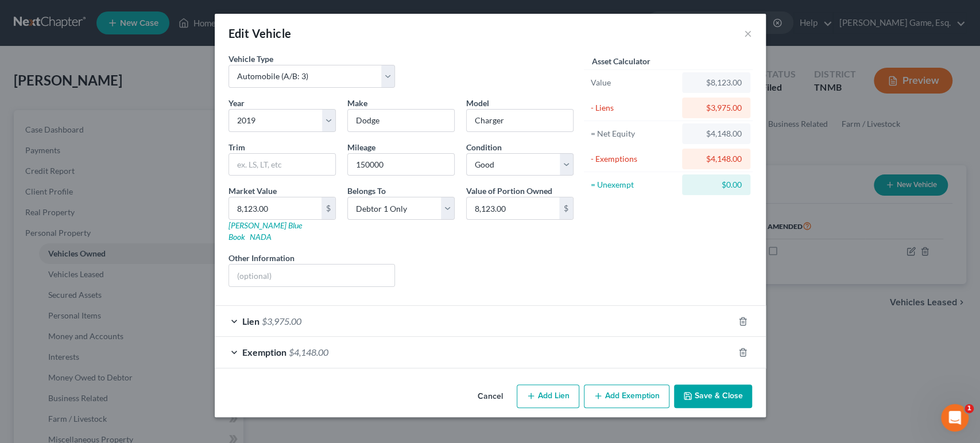 The image size is (980, 443). What do you see at coordinates (264, 351) in the screenshot?
I see `span: Exemption` at bounding box center [264, 351].